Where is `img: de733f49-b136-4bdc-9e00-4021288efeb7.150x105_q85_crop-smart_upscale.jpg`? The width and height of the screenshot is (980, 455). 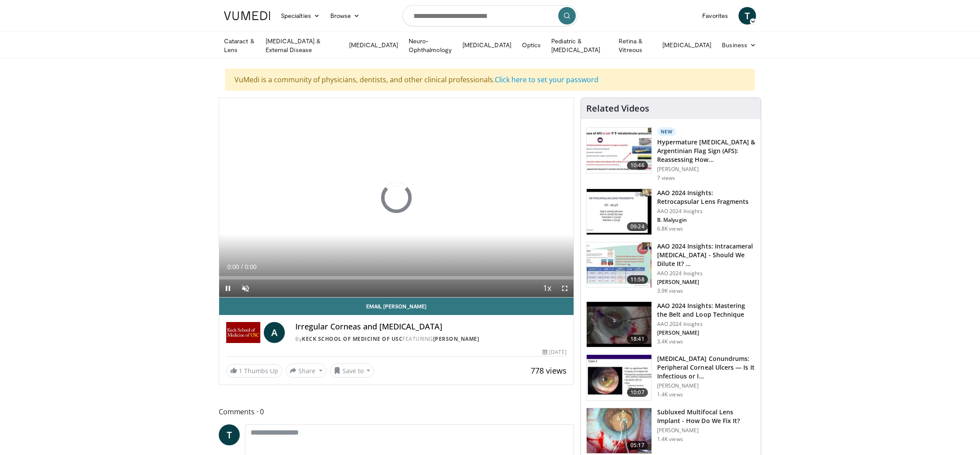 img: de733f49-b136-4bdc-9e00-4021288efeb7.150x105_q85_crop-smart_upscale.jpg is located at coordinates (619, 265).